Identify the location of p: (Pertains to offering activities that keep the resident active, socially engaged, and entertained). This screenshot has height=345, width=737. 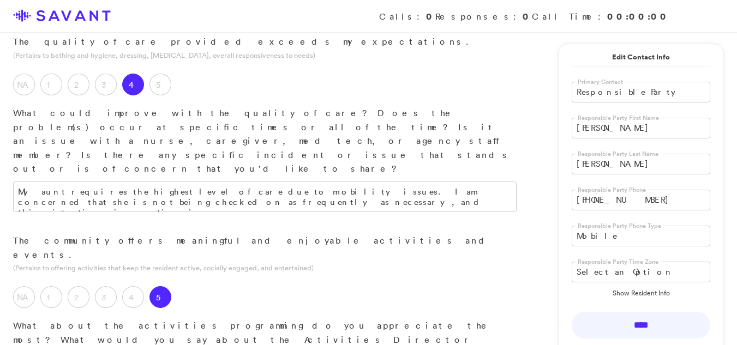
(264, 268).